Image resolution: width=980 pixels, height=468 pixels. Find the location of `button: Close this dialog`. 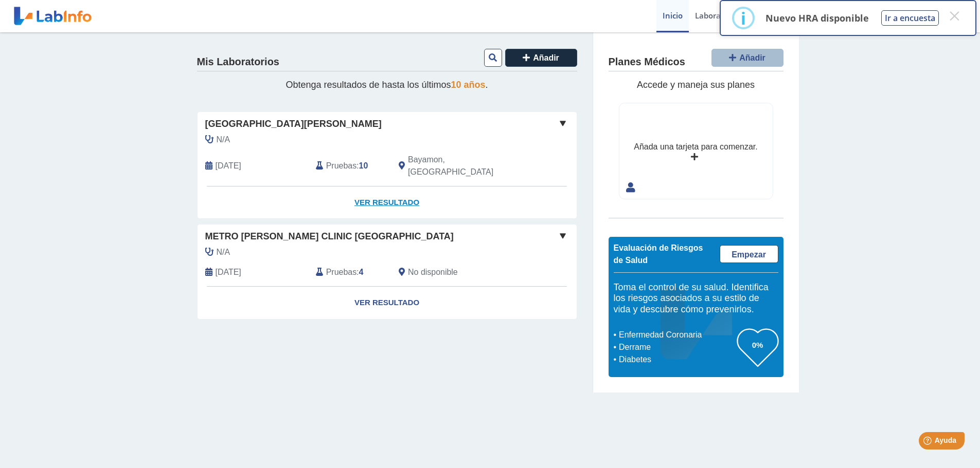

button: Close this dialog is located at coordinates (955, 16).